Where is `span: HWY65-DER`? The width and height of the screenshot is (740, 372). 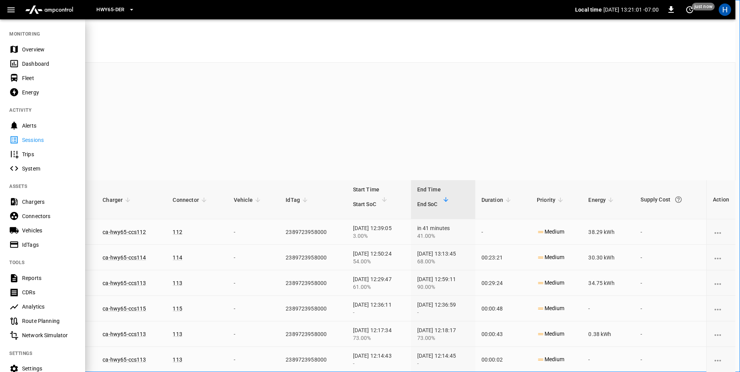 span: HWY65-DER is located at coordinates (110, 10).